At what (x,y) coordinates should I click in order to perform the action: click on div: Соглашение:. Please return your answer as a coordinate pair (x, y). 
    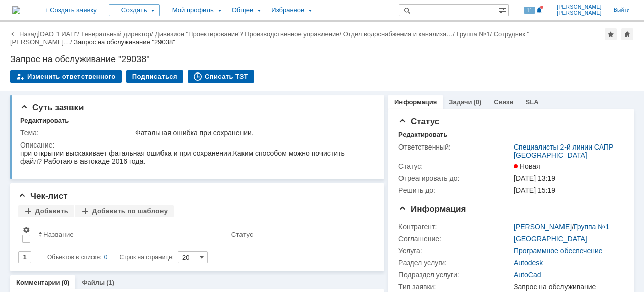
    Looking at the image, I should click on (455, 239).